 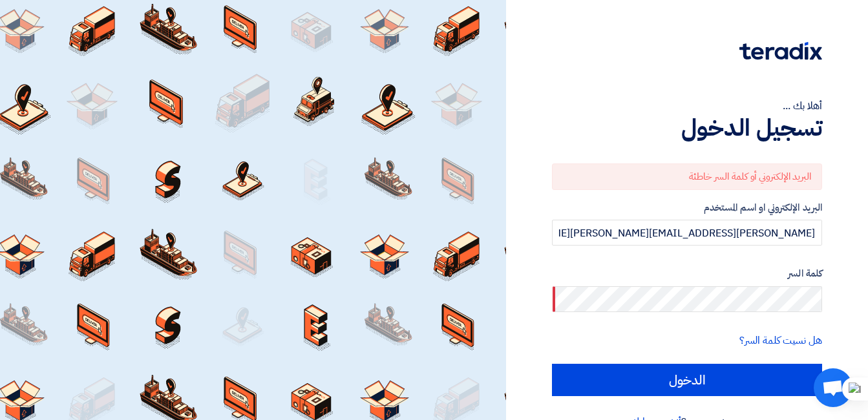 What do you see at coordinates (781, 51) in the screenshot?
I see `img: Teradix logo` at bounding box center [781, 51].